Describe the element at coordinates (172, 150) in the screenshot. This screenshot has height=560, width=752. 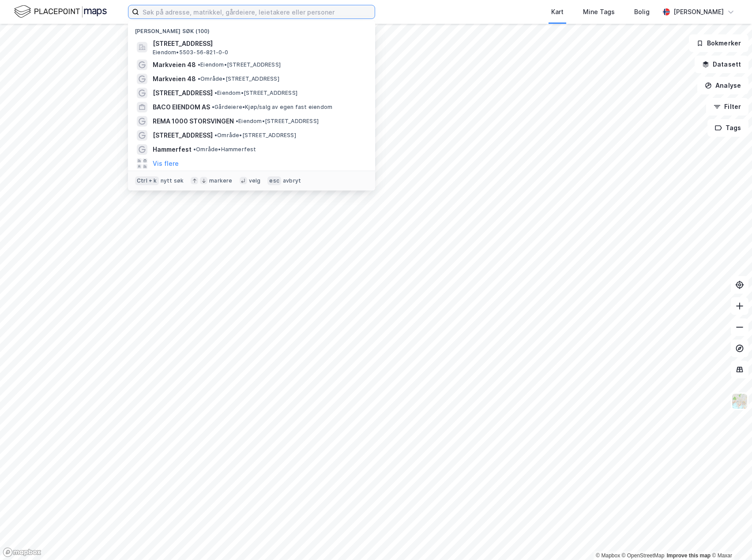
I see `span: Hammerfest` at that location.